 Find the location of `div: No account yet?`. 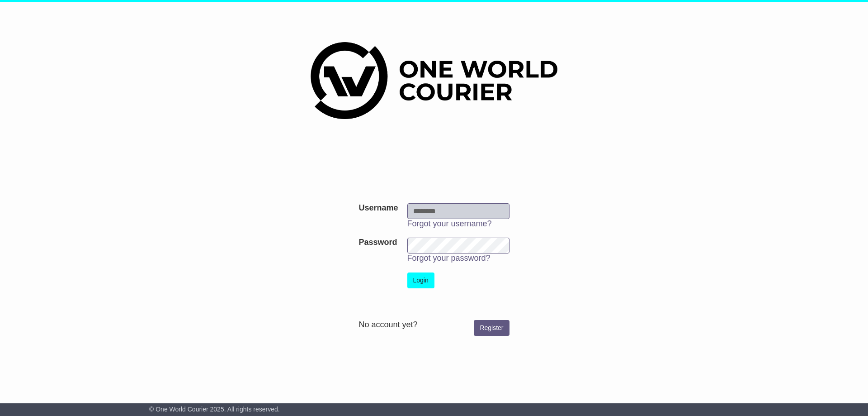

div: No account yet? is located at coordinates (434, 325).